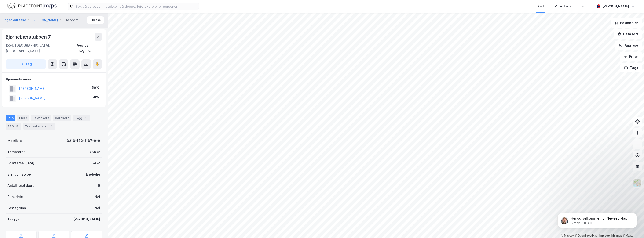 Image resolution: width=644 pixels, height=238 pixels. I want to click on button: Tilbake, so click(95, 20).